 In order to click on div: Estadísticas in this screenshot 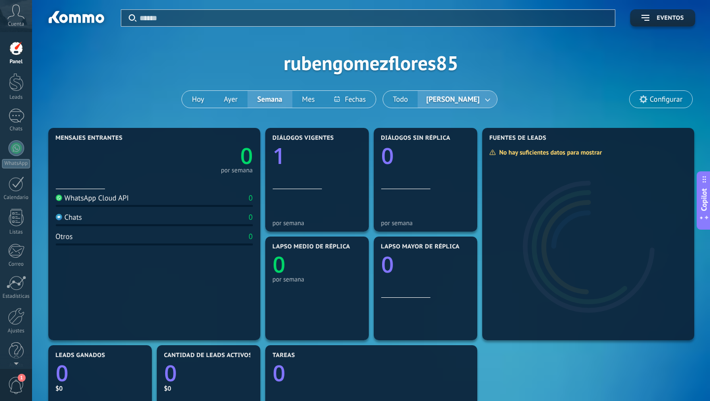, I will do `click(16, 296)`.